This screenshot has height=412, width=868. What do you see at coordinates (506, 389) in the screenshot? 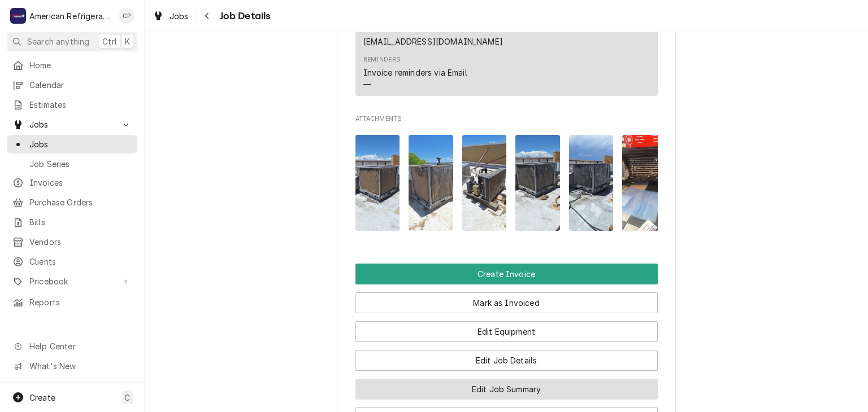
I see `button: Edit Job Summary` at bounding box center [506, 389].